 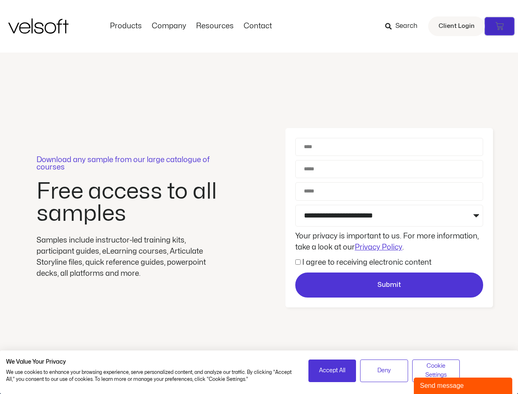 I want to click on a: Privacy Policy, so click(x=379, y=247).